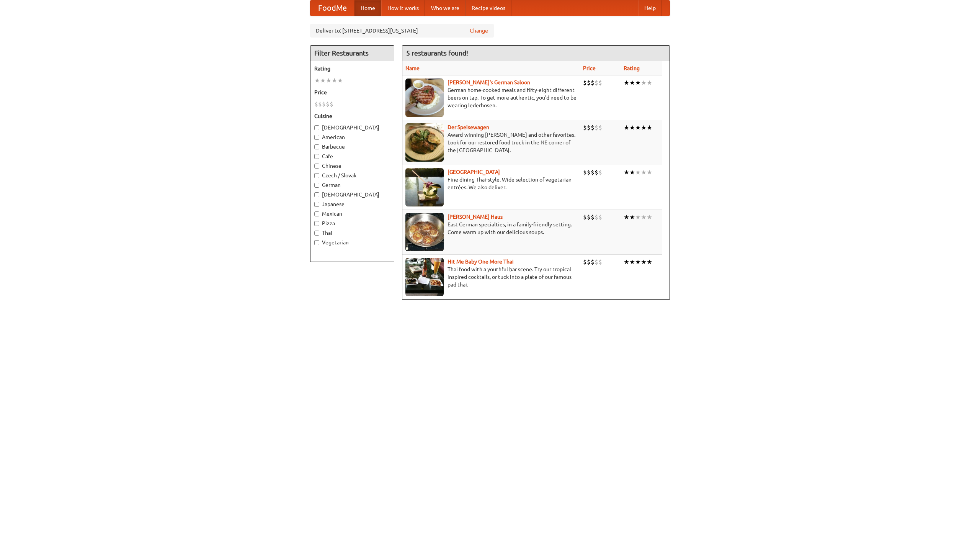  What do you see at coordinates (632, 68) in the screenshot?
I see `a: Rating` at bounding box center [632, 68].